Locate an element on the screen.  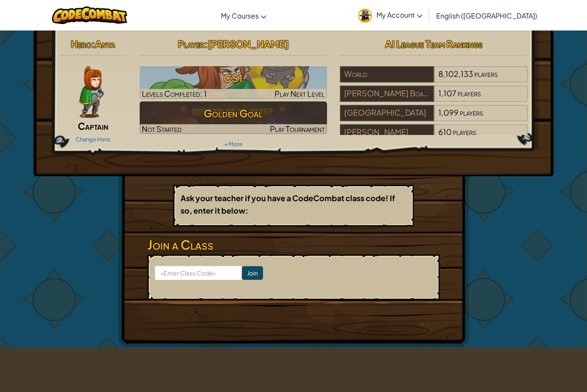
span: Captain is located at coordinates (93, 126).